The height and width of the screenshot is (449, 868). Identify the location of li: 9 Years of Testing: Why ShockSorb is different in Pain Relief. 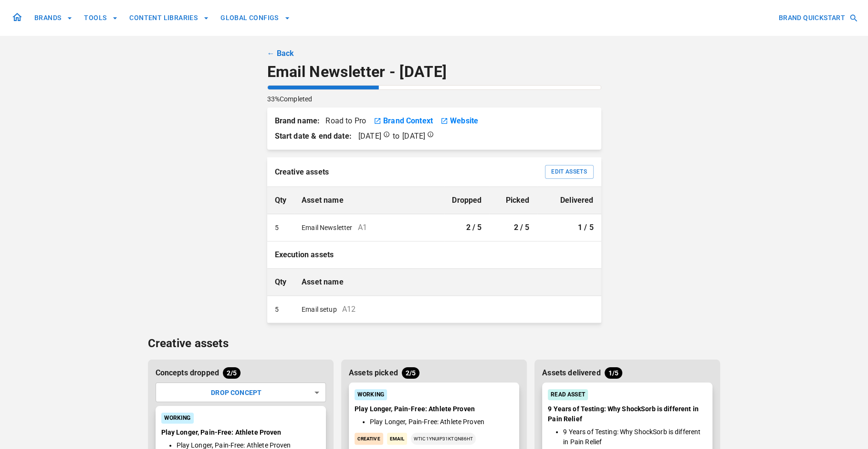
(633, 437).